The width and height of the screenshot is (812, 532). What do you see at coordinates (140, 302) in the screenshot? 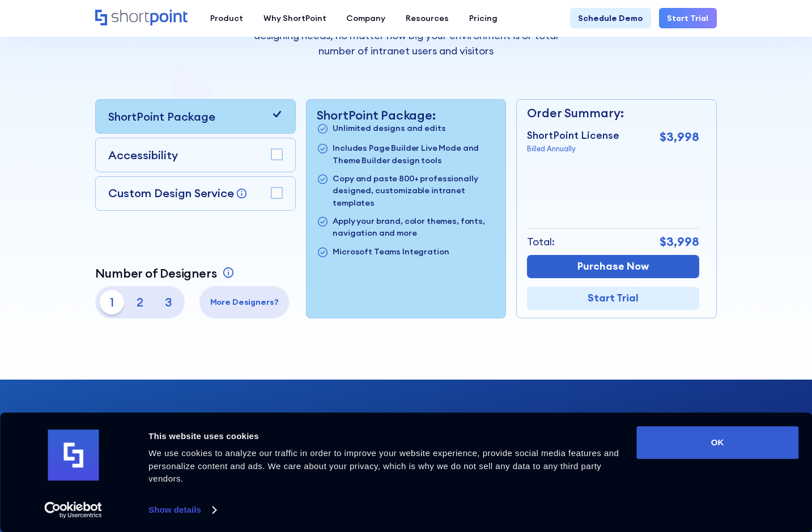
I see `p: 2` at bounding box center [140, 302].